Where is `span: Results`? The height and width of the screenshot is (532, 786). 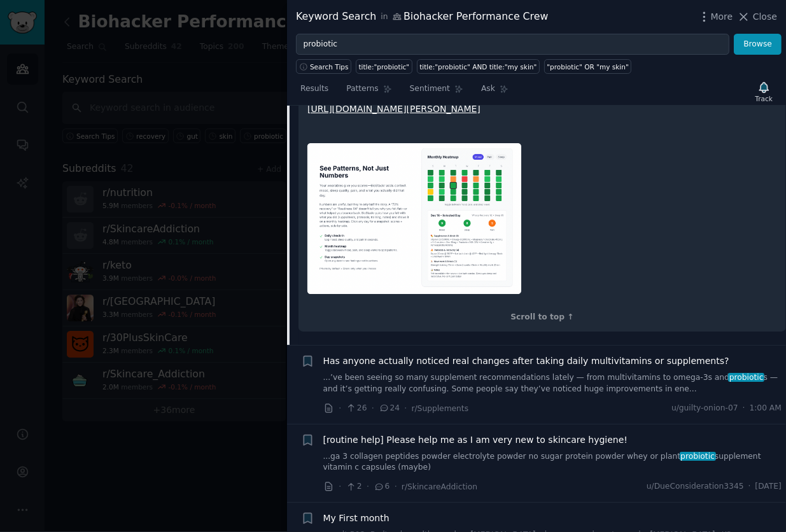
span: Results is located at coordinates (315, 89).